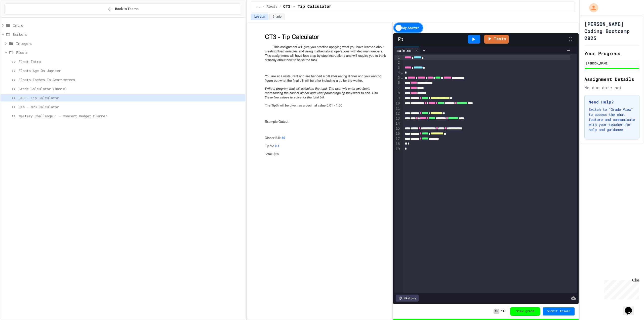 The height and width of the screenshot is (320, 644). What do you see at coordinates (397, 133) in the screenshot?
I see `div: 16` at bounding box center [397, 133].